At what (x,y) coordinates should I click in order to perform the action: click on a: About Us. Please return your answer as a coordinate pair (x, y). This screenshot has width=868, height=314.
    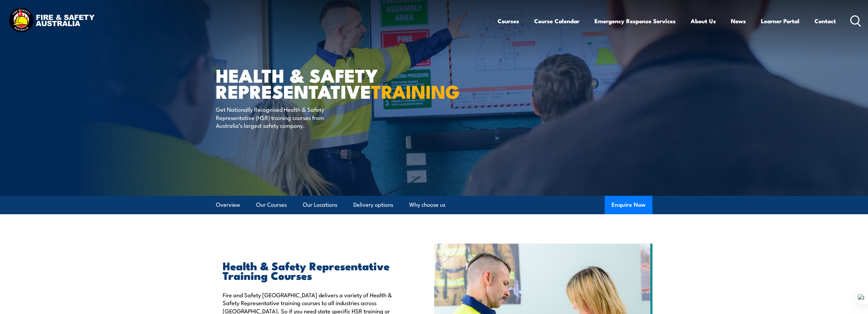
    Looking at the image, I should click on (703, 21).